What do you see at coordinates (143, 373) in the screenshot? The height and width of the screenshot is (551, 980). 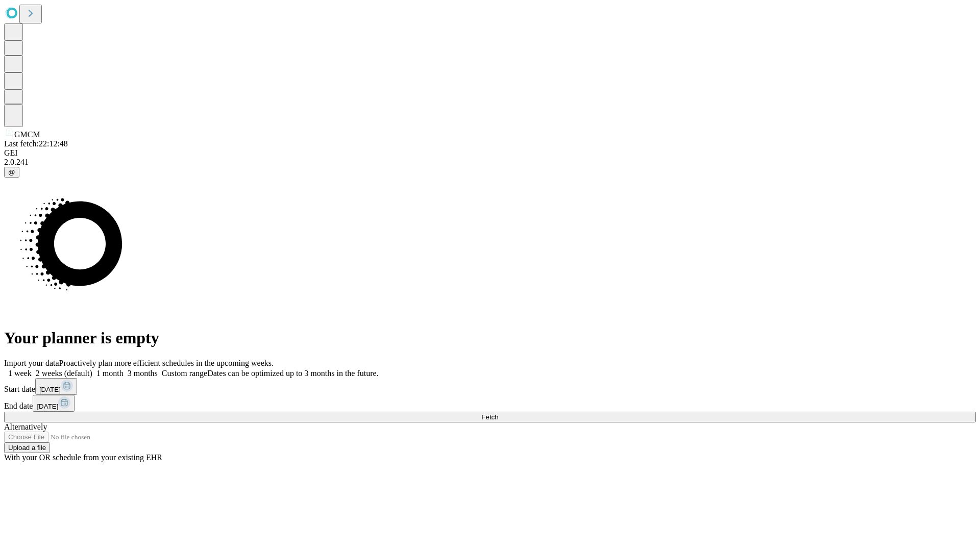 I see `span: 3 months` at bounding box center [143, 373].